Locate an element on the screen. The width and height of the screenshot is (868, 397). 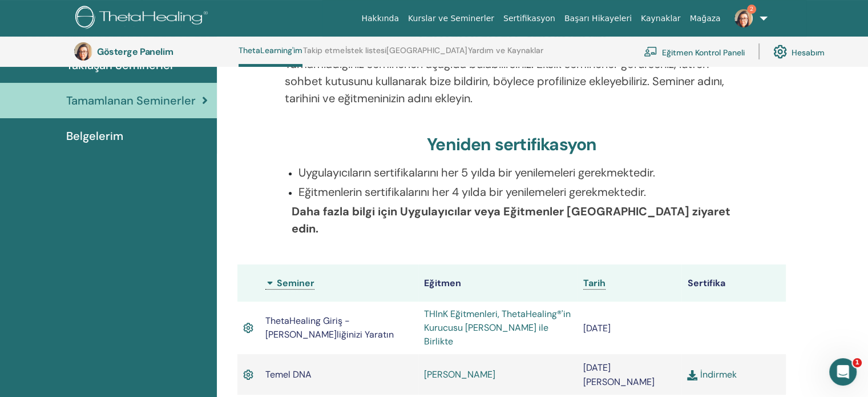
font: Yeniden sertifikasyon is located at coordinates (512, 144).